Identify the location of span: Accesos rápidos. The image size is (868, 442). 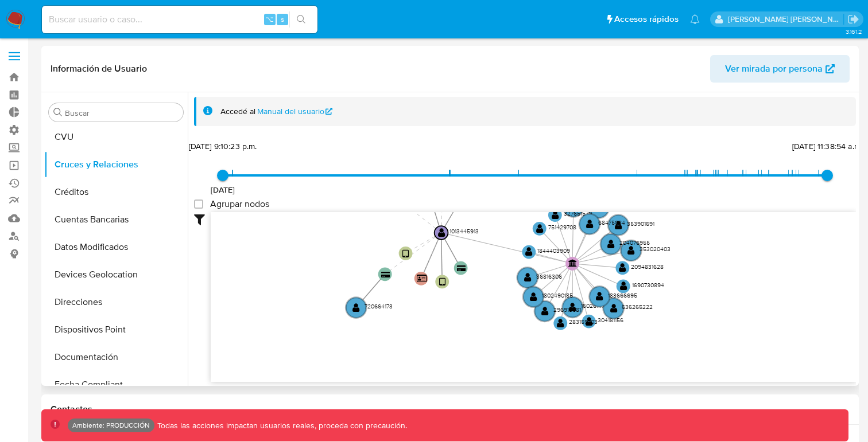
(646, 19).